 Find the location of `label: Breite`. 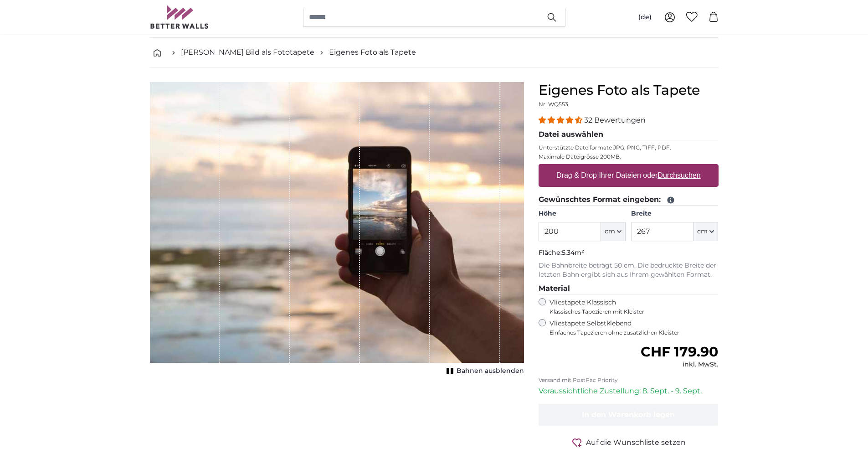

label: Breite is located at coordinates (675, 213).